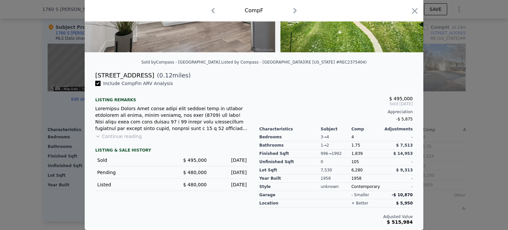 The width and height of the screenshot is (508, 230). Describe the element at coordinates (336, 137) in the screenshot. I see `div: 3 → 4` at that location.